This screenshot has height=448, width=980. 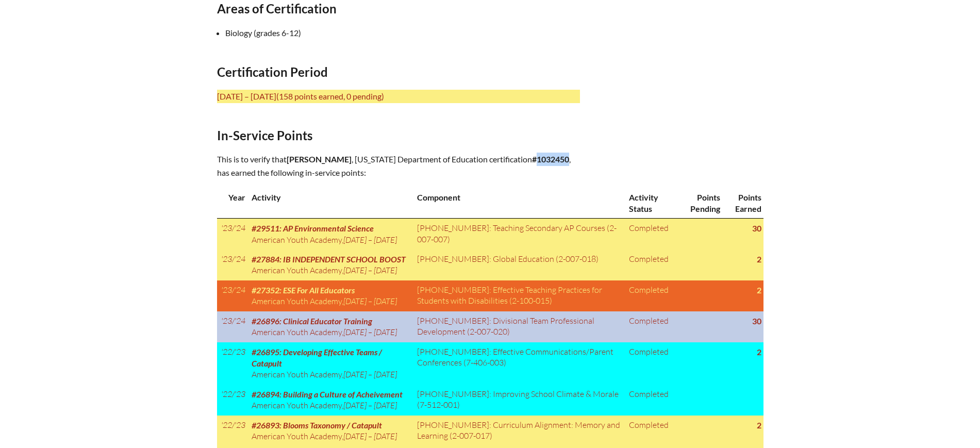 What do you see at coordinates (330, 96) in the screenshot?
I see `span: (158 points earned, 0 pending)` at bounding box center [330, 96].